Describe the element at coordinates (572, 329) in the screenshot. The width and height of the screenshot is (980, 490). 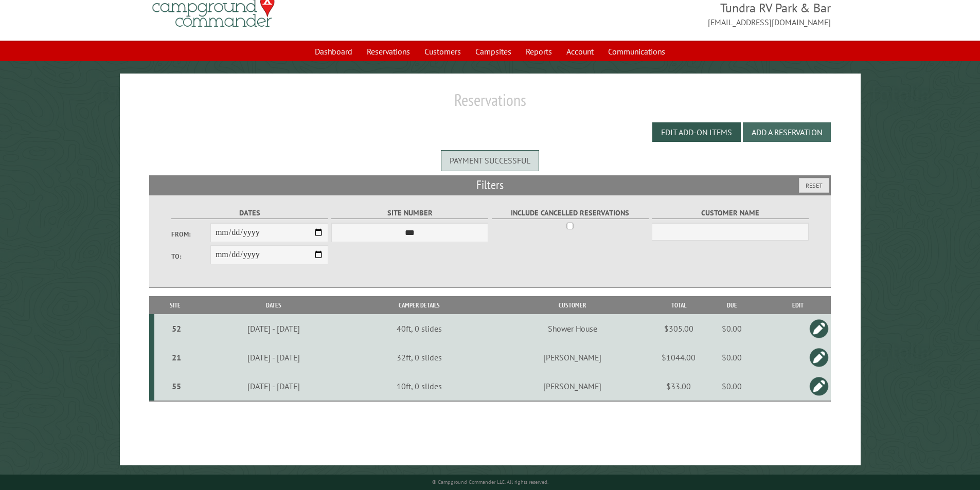
I see `td: Shower House` at that location.